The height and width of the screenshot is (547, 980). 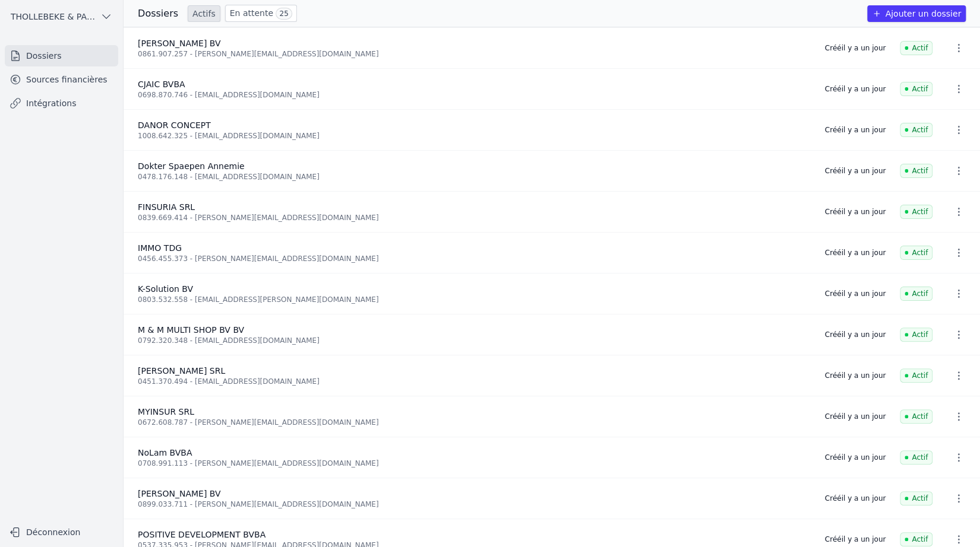 What do you see at coordinates (61, 79) in the screenshot?
I see `a: Sources financières` at bounding box center [61, 79].